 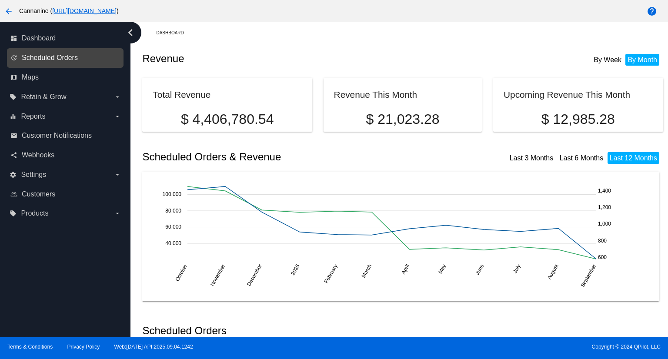 What do you see at coordinates (174, 211) in the screenshot?
I see `text: 80,000` at bounding box center [174, 211].